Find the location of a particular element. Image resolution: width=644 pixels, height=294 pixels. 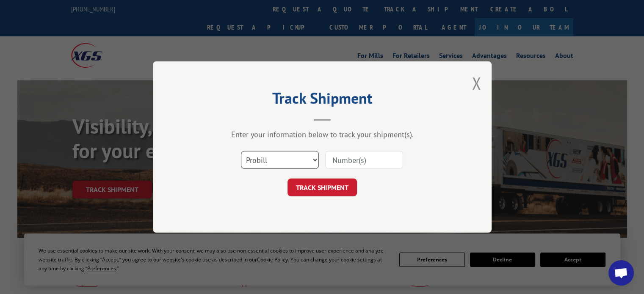

button: Close modal is located at coordinates (476, 83).